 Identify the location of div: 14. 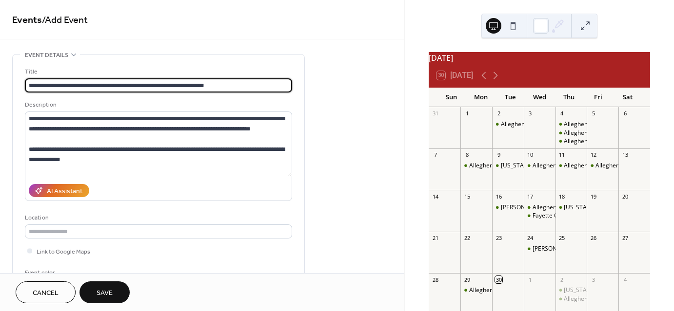
(435, 196).